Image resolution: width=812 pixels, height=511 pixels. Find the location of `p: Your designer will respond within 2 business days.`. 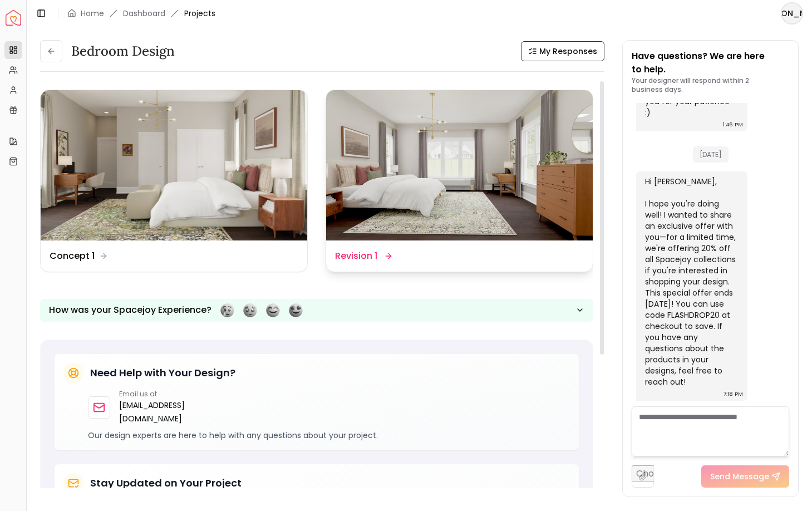

p: Your designer will respond within 2 business days. is located at coordinates (710, 85).